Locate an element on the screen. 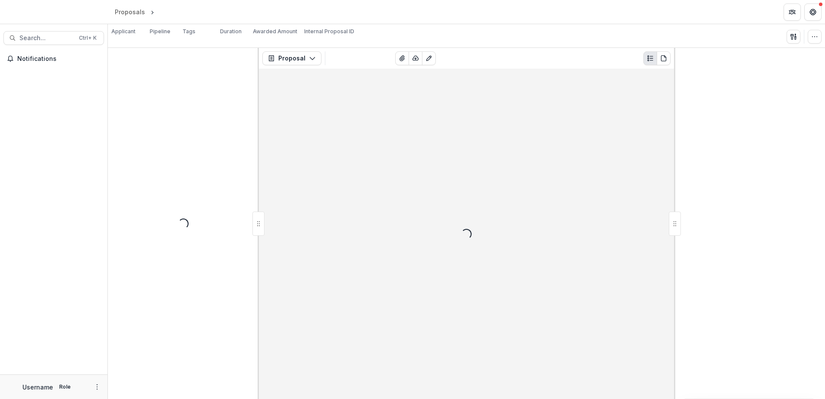 The image size is (825, 399). button: View Attached Files is located at coordinates (402, 58).